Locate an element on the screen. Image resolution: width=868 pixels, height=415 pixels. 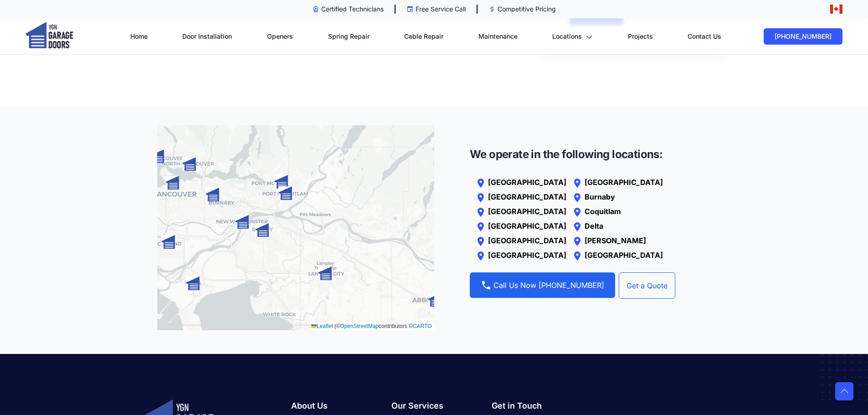
a: Delta is located at coordinates (617, 227).